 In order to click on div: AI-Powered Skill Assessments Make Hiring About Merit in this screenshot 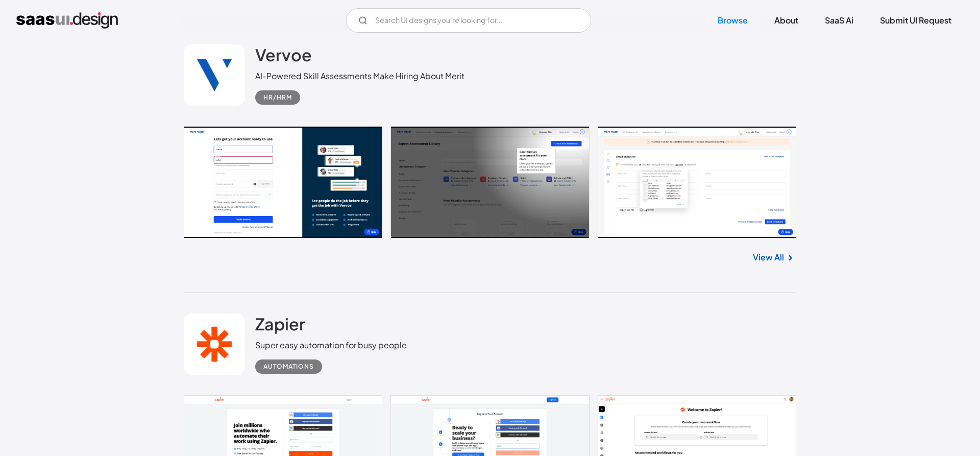, I will do `click(360, 76)`.